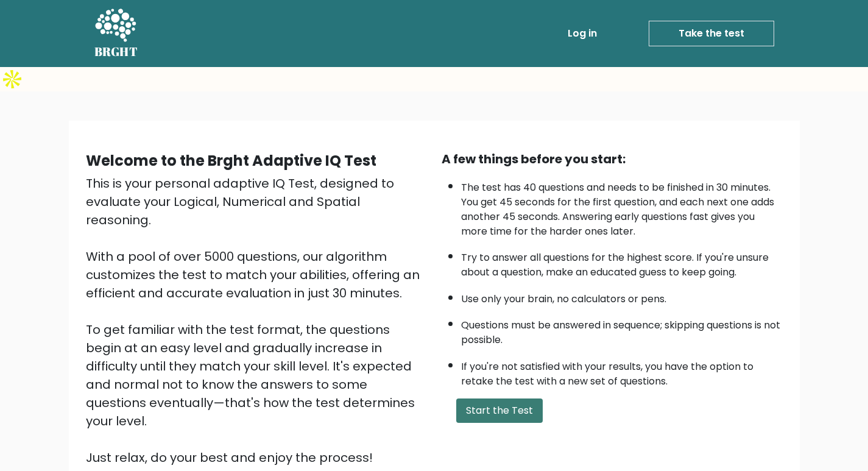  I want to click on b: Welcome to the Brght Adaptive IQ Test, so click(231, 160).